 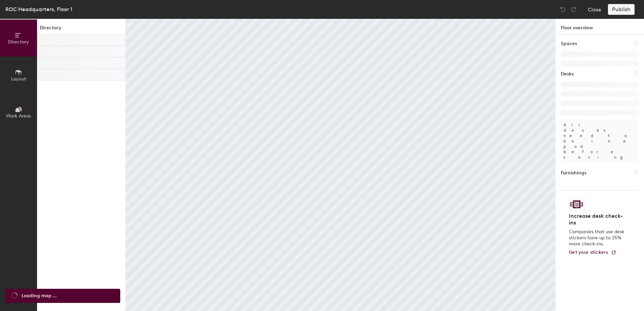 What do you see at coordinates (39, 296) in the screenshot?
I see `span: Loading map ...` at bounding box center [39, 296].